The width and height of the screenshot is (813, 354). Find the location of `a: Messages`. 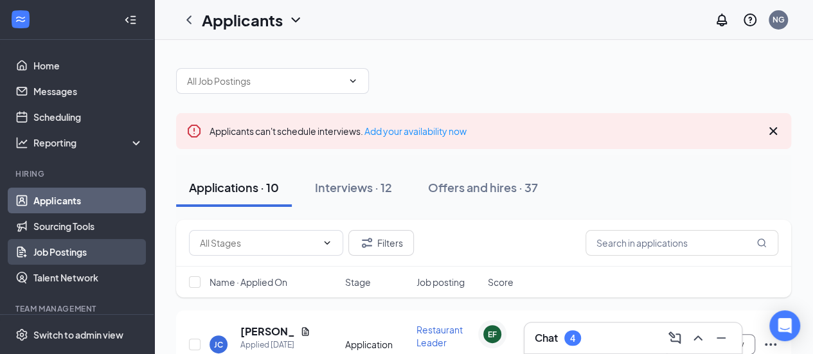

a: Messages is located at coordinates (88, 91).